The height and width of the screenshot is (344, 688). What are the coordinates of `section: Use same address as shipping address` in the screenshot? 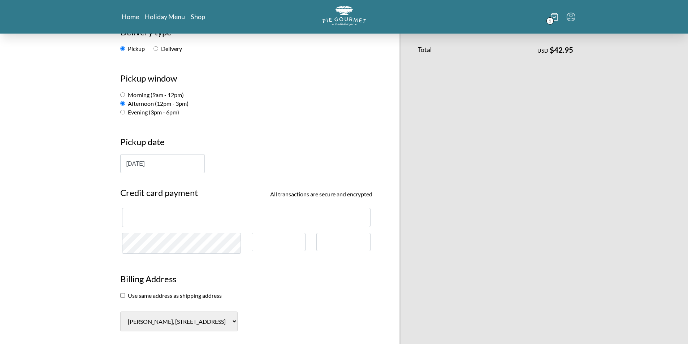 It's located at (246, 296).